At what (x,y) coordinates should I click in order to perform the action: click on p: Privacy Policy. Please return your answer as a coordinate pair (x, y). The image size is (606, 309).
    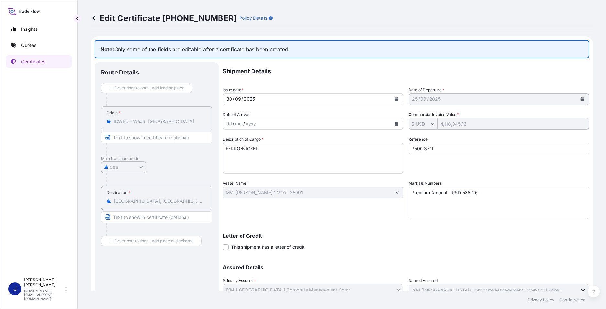
    Looking at the image, I should click on (541, 300).